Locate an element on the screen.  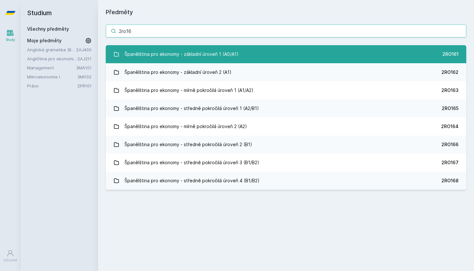
a: Španělština pro ekonomy - základní úroveň 2 (A1) 2RO162 is located at coordinates (286, 72).